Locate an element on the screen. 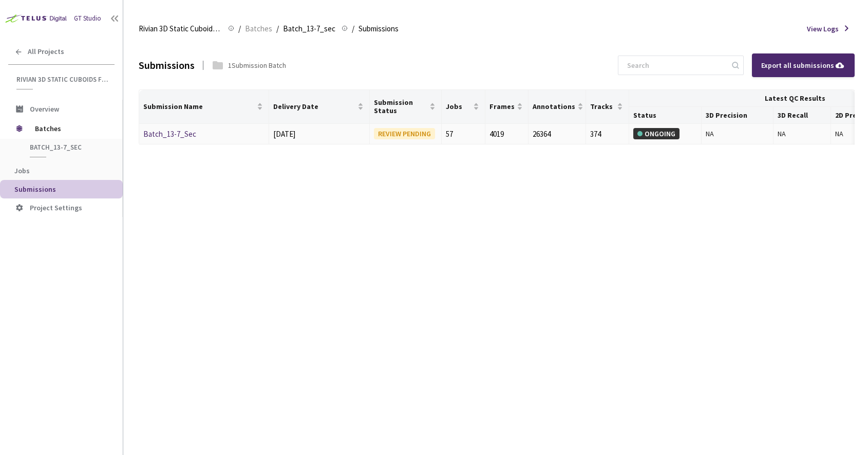 This screenshot has height=455, width=868. div: REVIEW PENDING is located at coordinates (404, 134).